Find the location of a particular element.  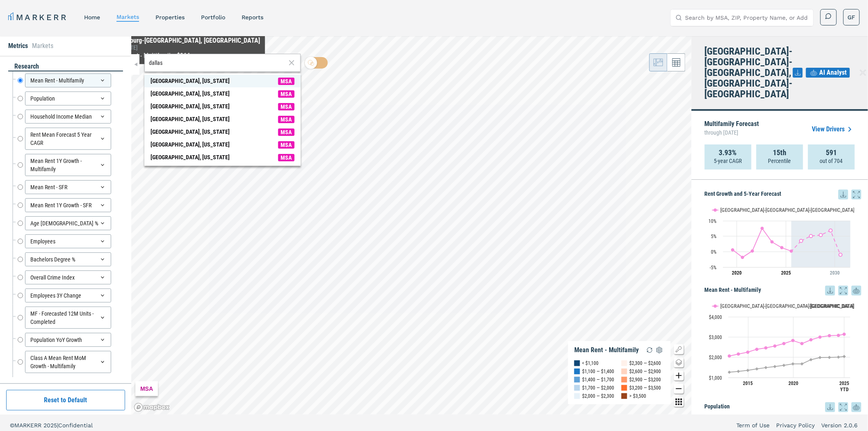

span: Search Bar Suggestion Item: Dallastown, Pennsylvania is located at coordinates (223, 119).